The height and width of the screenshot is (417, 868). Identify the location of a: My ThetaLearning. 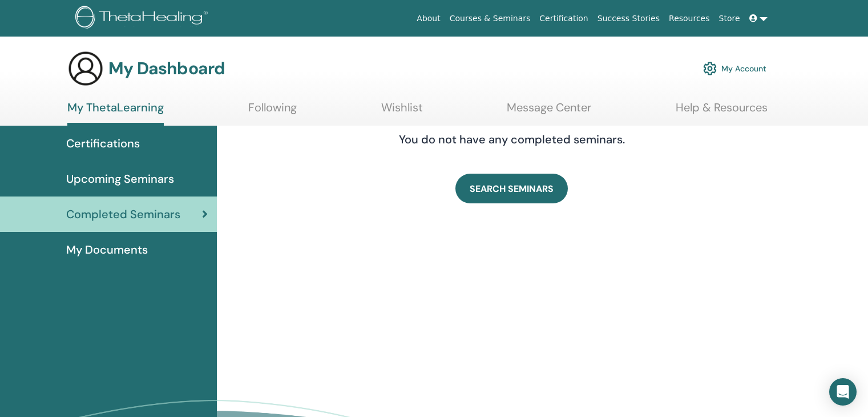
(115, 113).